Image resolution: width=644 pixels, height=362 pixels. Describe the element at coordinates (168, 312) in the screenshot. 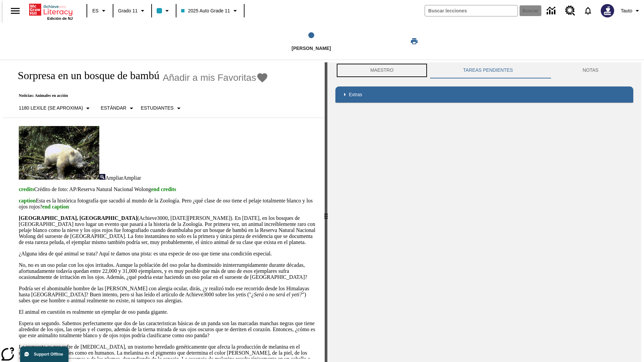

I see `p: El animal en cuestión es realmente un ejemplar de oso panda gigante.` at that location.